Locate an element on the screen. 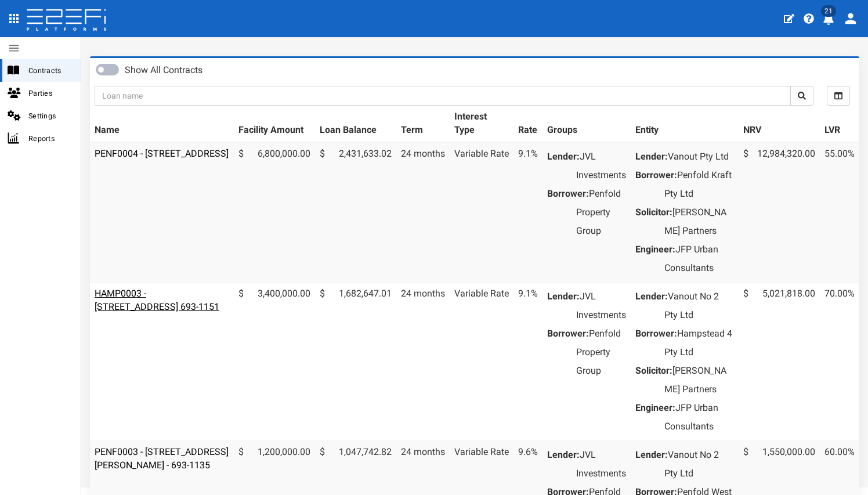 This screenshot has height=495, width=868. th: Rate is located at coordinates (528, 124).